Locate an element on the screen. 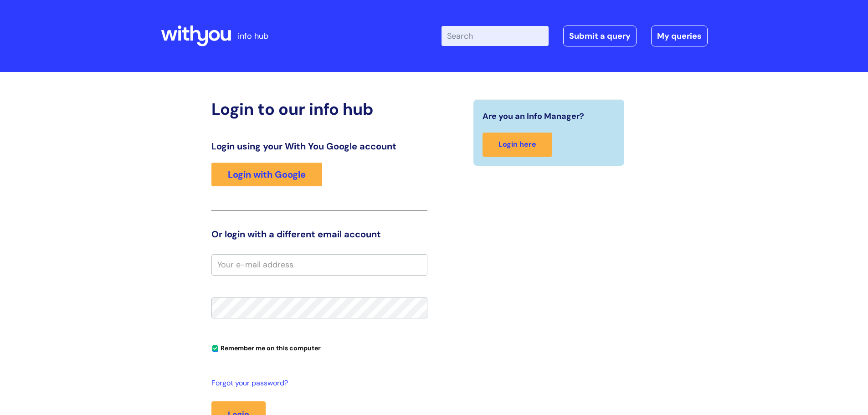 This screenshot has height=415, width=868. a: Login here is located at coordinates (517, 144).